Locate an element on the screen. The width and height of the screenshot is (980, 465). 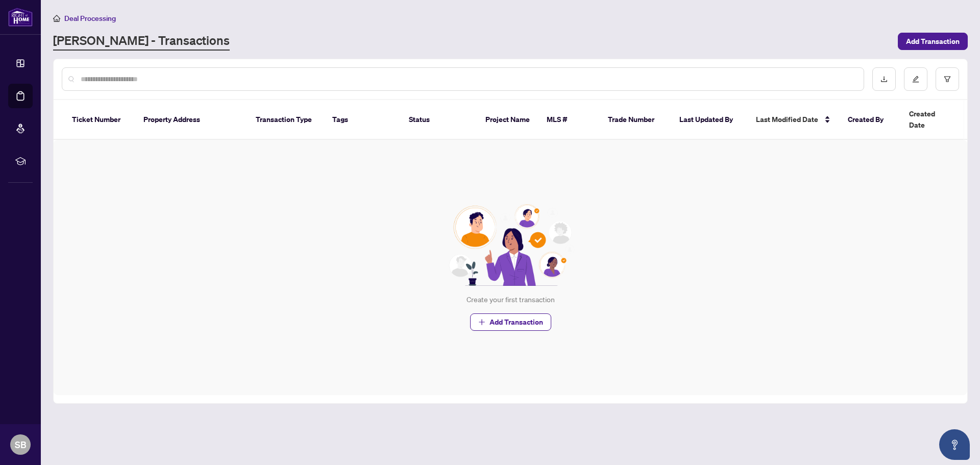
th: Project Name is located at coordinates (508, 120).